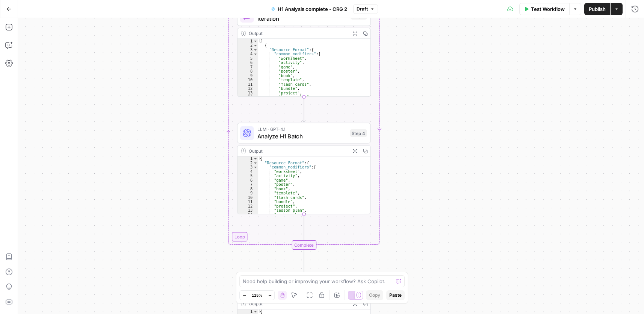  Describe the element at coordinates (359, 133) in the screenshot. I see `div: Step 4` at that location.